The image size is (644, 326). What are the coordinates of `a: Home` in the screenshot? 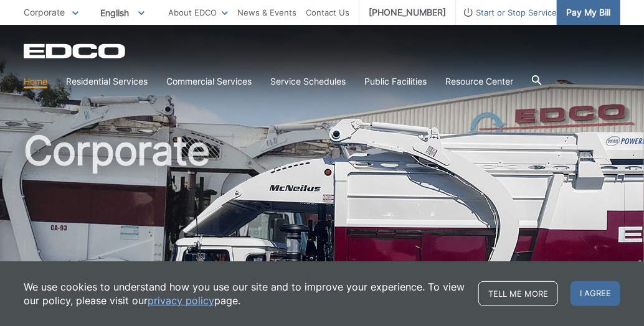 It's located at (36, 81).